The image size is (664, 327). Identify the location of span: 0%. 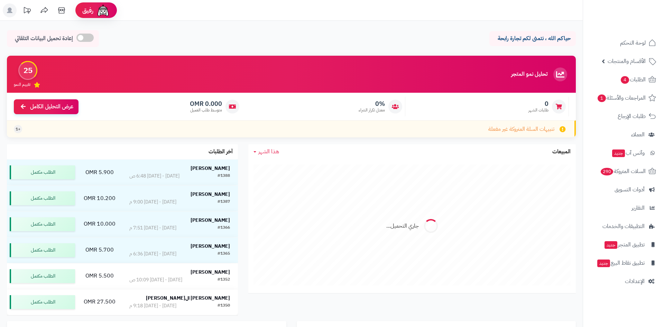
(372, 104).